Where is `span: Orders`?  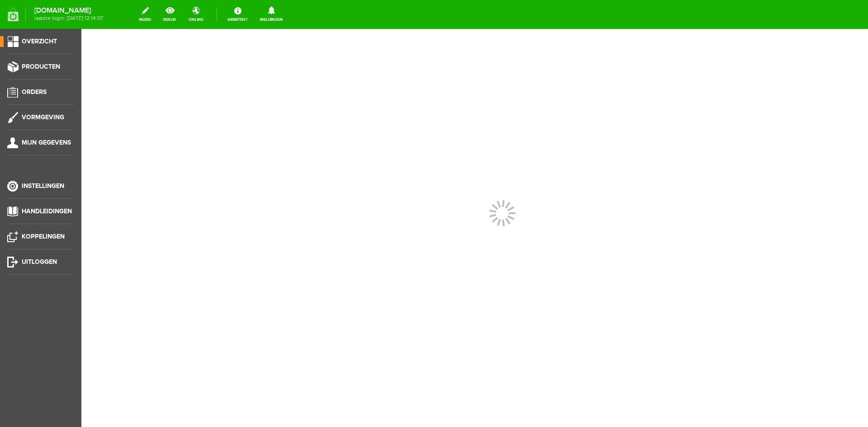
span: Orders is located at coordinates (34, 92).